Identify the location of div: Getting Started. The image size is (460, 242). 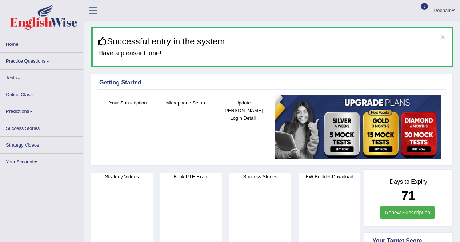
(272, 83).